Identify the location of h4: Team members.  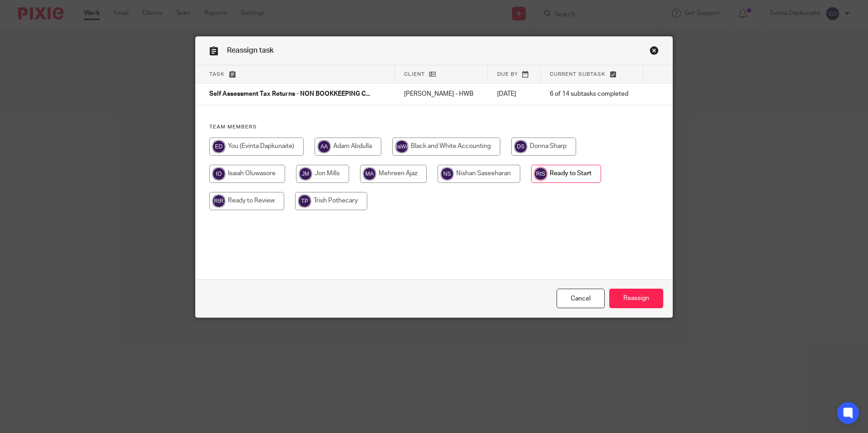
(434, 127).